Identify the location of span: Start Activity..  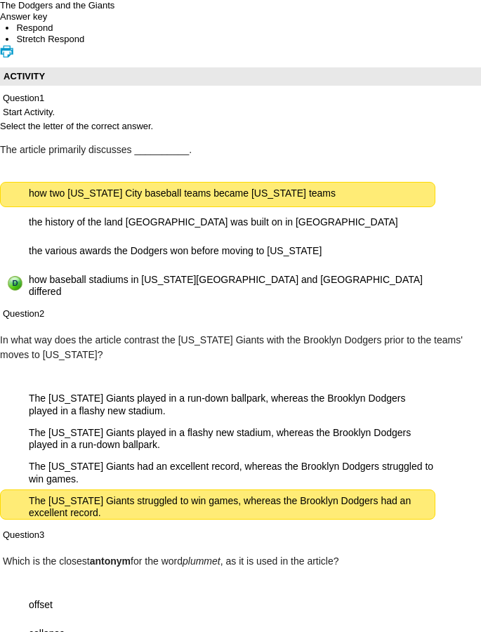
(29, 112).